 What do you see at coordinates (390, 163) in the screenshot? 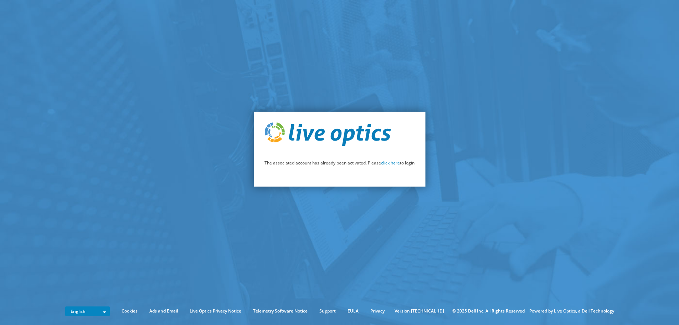
I see `a: click here` at bounding box center [390, 163].